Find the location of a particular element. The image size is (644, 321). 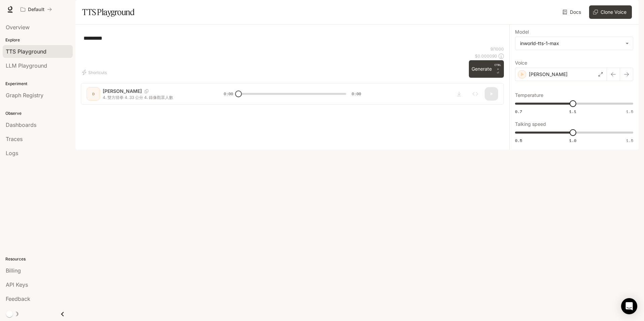

h1: TTS Playground is located at coordinates (108, 12).